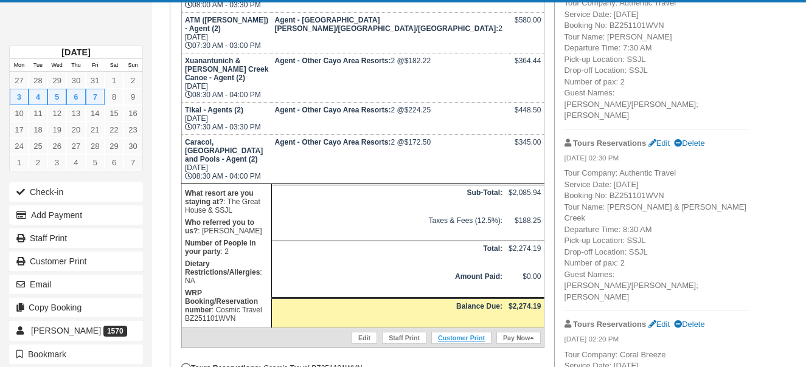 This screenshot has width=806, height=367. I want to click on strong: $2,274.19, so click(524, 306).